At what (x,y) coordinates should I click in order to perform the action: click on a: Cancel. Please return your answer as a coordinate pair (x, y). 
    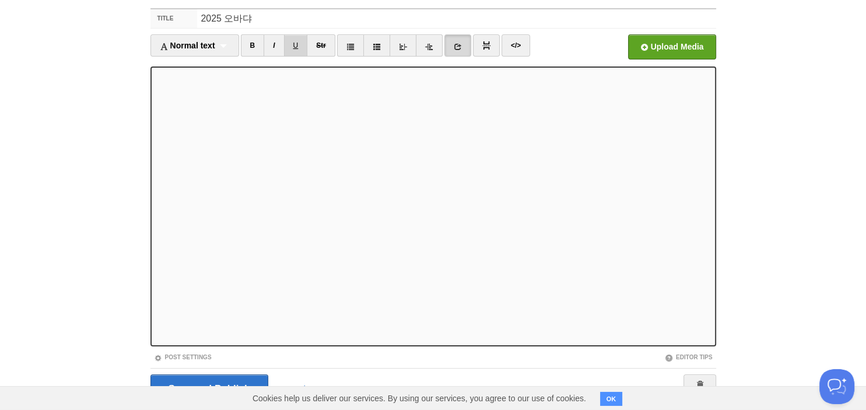
    Looking at the image, I should click on (293, 389).